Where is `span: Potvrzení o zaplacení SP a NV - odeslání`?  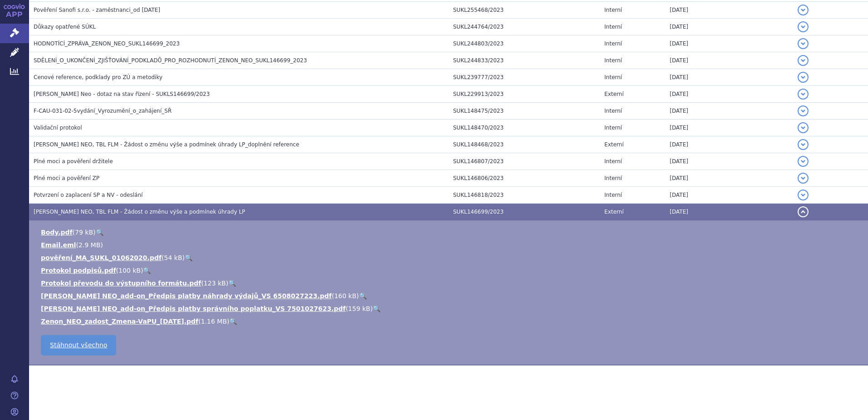
span: Potvrzení o zaplacení SP a NV - odeslání is located at coordinates (88, 195).